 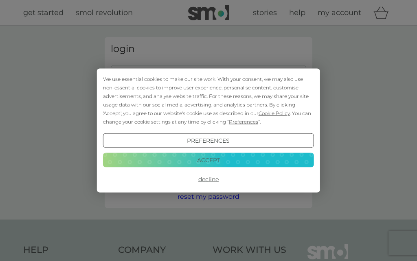 What do you see at coordinates (243, 122) in the screenshot?
I see `span: Preferences` at bounding box center [243, 122].